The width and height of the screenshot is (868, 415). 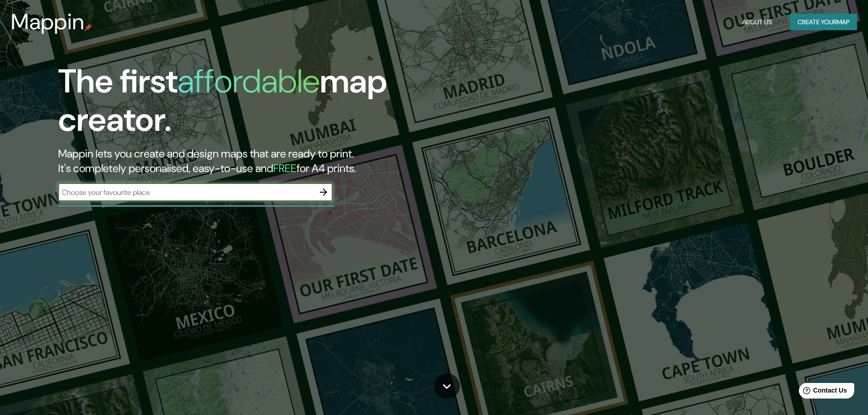 I want to click on button: Create yourmap, so click(x=824, y=22).